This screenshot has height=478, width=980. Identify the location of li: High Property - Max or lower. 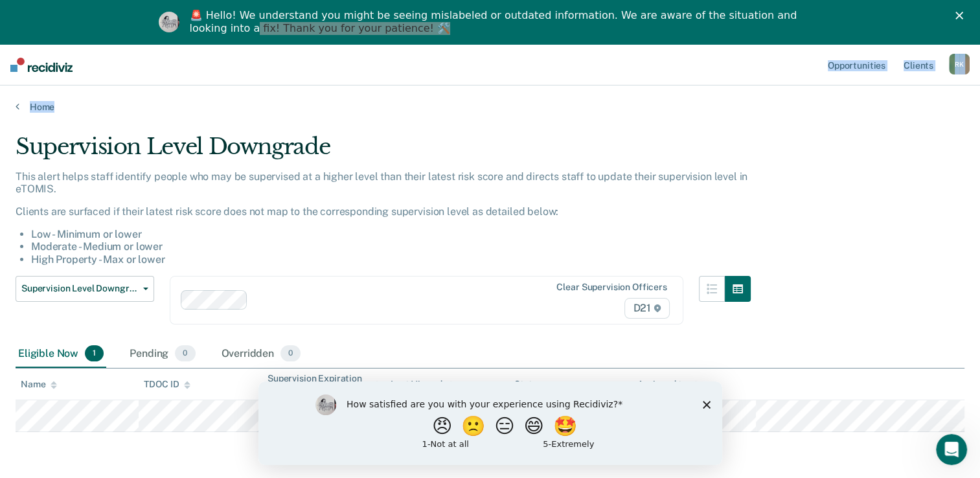
(391, 259).